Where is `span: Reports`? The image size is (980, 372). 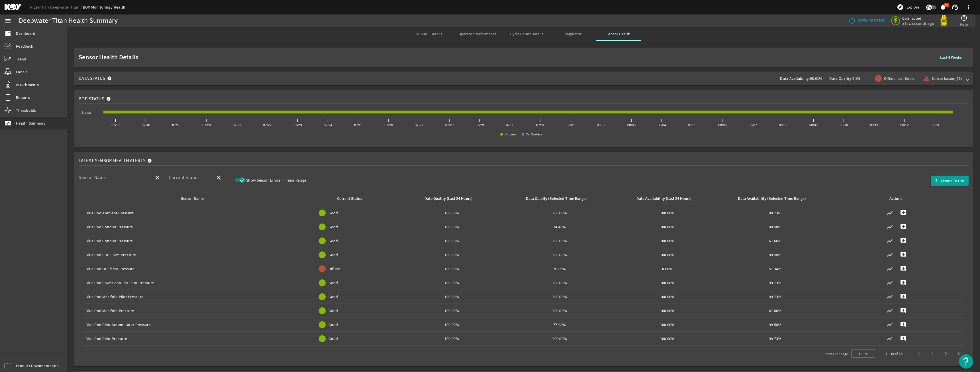
span: Reports is located at coordinates (23, 97).